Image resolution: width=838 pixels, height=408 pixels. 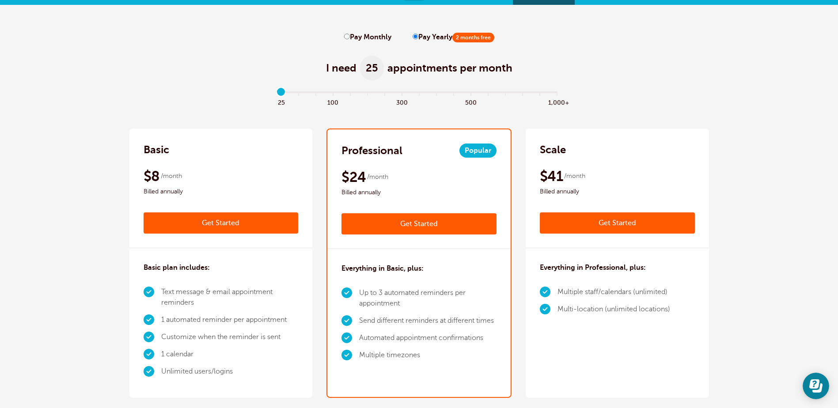 I want to click on h3: Everything in Professional, plus:, so click(x=593, y=268).